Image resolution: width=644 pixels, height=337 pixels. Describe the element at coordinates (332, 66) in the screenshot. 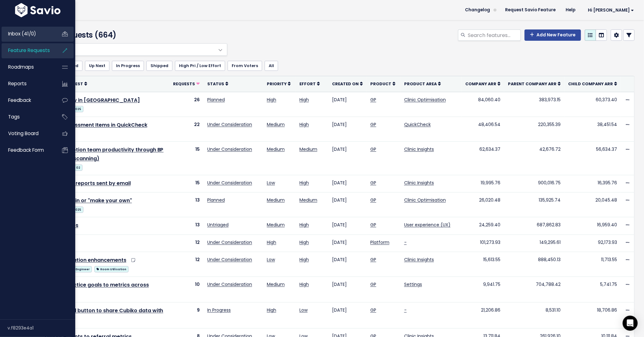

I see `ul: Filter feature requests` at that location.